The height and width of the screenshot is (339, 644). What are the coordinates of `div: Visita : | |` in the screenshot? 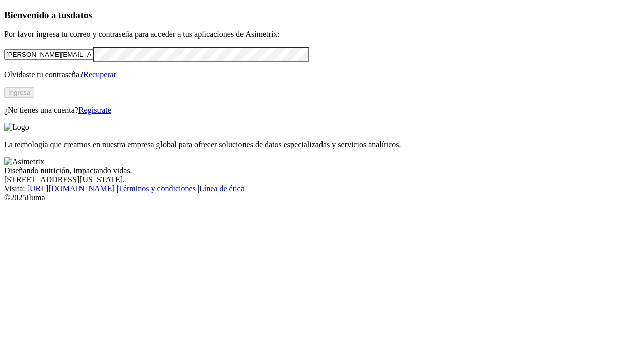 It's located at (322, 189).